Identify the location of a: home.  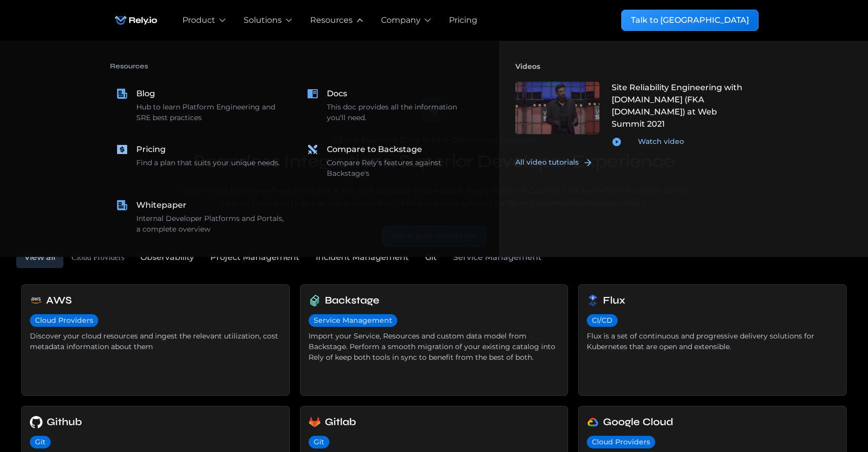
(135, 20).